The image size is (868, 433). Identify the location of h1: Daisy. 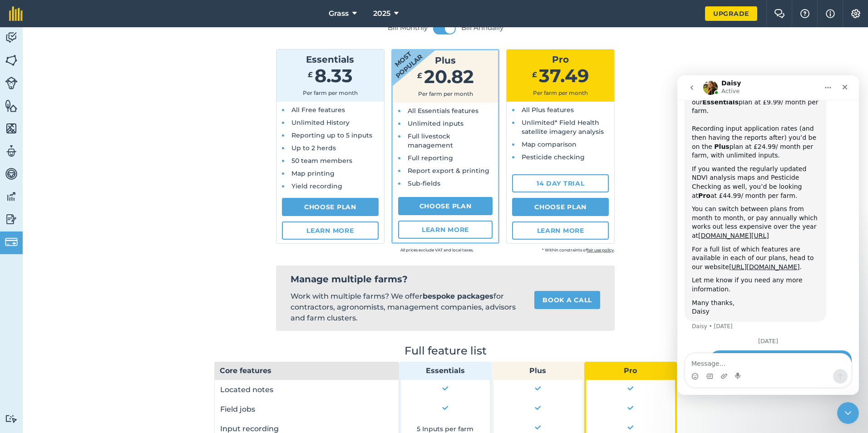
(53, 8).